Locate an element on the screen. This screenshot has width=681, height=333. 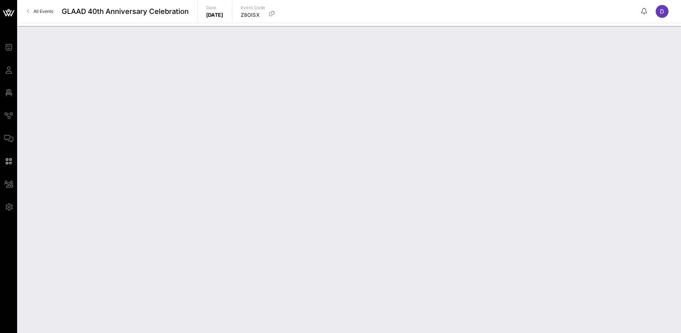
a: All Events is located at coordinates (40, 11).